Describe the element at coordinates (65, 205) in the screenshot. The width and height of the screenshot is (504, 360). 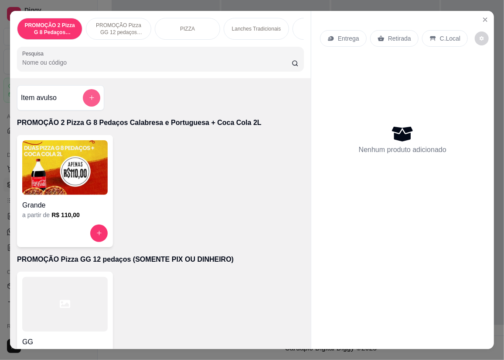
I see `h4: Grande` at that location.